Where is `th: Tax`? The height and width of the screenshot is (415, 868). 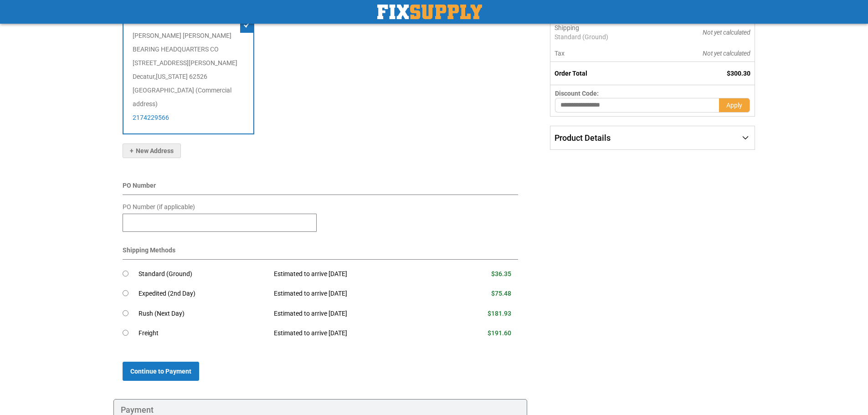 th: Tax is located at coordinates (604, 53).